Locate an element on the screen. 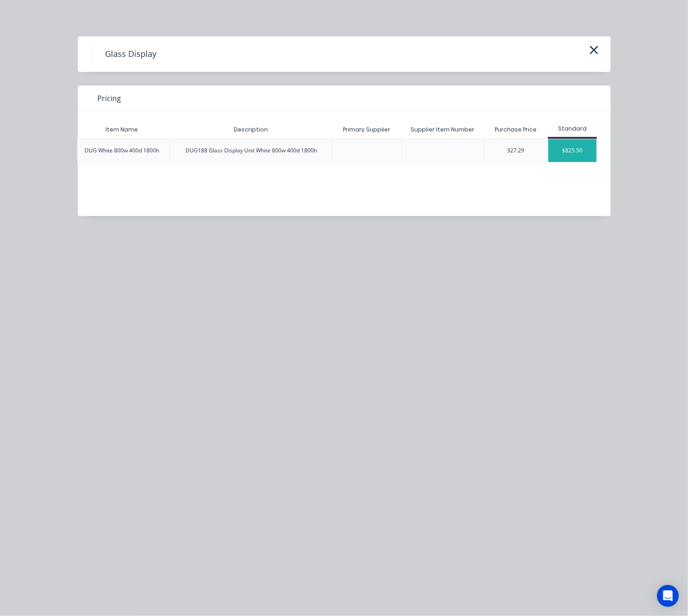 Image resolution: width=688 pixels, height=616 pixels. div: Purchase Price is located at coordinates (516, 130).